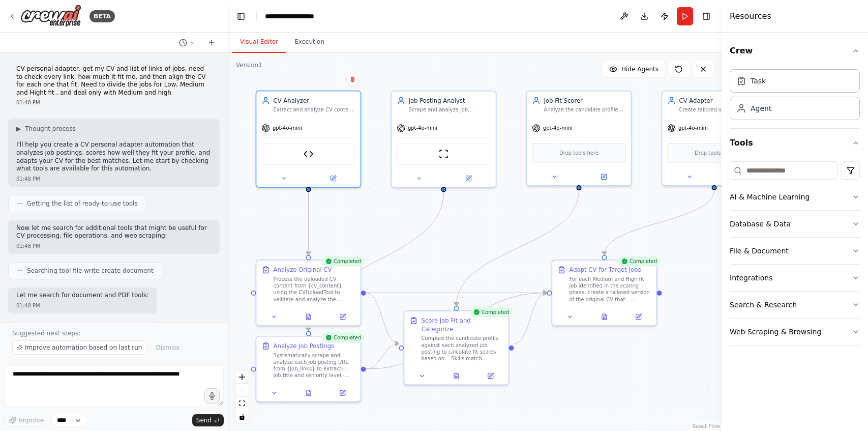 This screenshot has height=431, width=868. What do you see at coordinates (444, 139) in the screenshot?
I see `div: Job Posting AnalystScrape and analyze job postings from provided URLs to extract key requirements...` at bounding box center [444, 139].